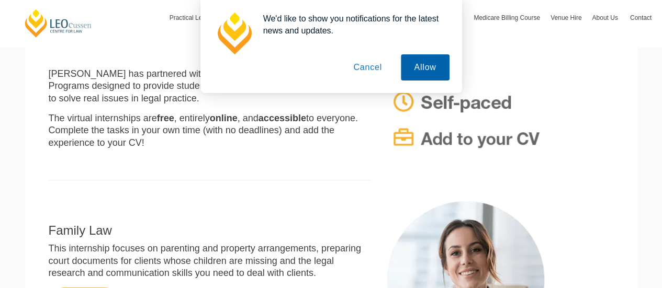 The image size is (662, 288). What do you see at coordinates (210, 131) in the screenshot?
I see `p: The virtual internships are , entirely , and to everyone. Complete the tasks in your own time (wi...` at bounding box center [210, 131].